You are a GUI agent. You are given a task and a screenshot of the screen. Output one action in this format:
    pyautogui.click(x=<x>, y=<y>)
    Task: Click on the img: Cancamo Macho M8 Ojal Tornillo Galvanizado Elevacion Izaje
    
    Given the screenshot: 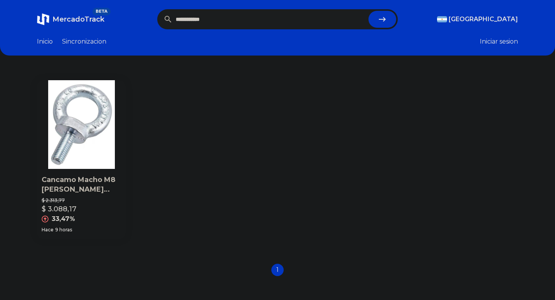 What is the action you would take?
    pyautogui.click(x=81, y=125)
    